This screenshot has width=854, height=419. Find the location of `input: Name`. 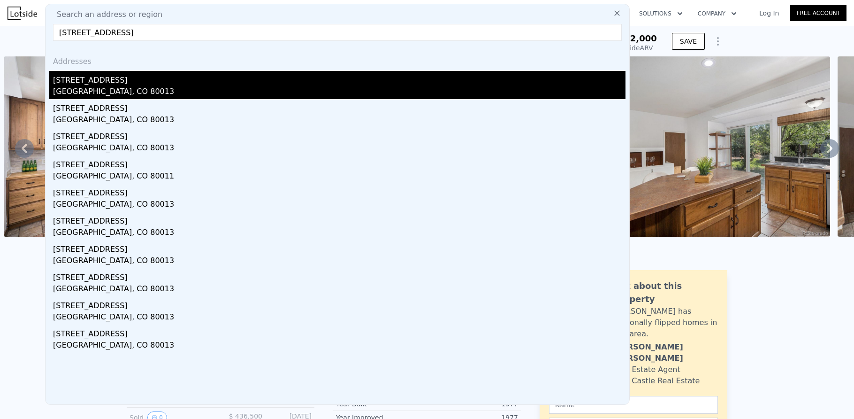

input: Name is located at coordinates (634, 405).